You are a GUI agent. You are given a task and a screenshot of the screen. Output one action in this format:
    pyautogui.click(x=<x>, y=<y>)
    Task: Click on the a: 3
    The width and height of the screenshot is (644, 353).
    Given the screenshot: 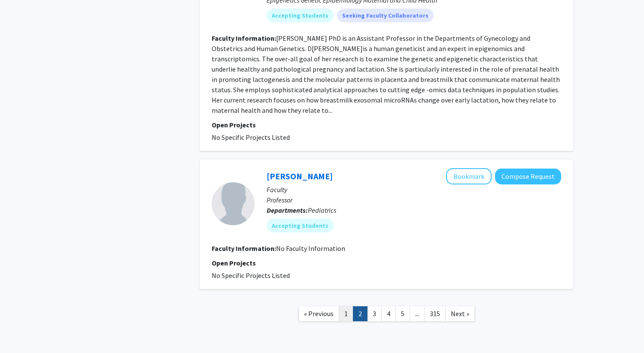 What is the action you would take?
    pyautogui.click(x=374, y=314)
    